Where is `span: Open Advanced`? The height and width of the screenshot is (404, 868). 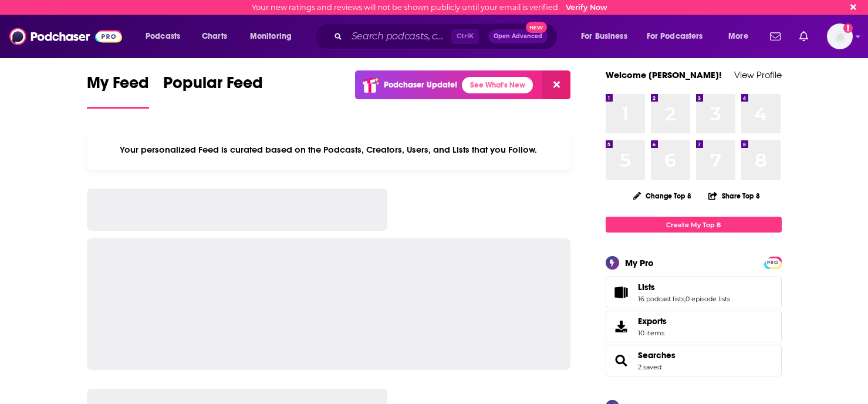
span: Open Advanced is located at coordinates (517, 37).